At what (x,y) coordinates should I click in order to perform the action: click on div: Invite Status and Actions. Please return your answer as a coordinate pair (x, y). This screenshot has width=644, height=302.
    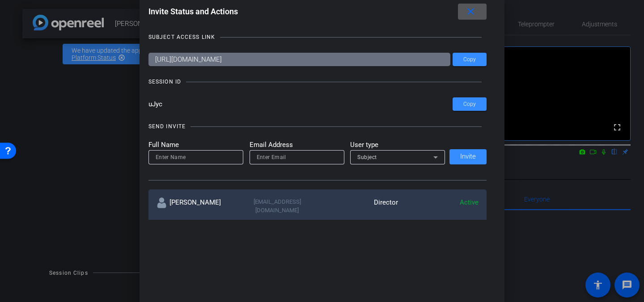
    Looking at the image, I should click on (317, 12).